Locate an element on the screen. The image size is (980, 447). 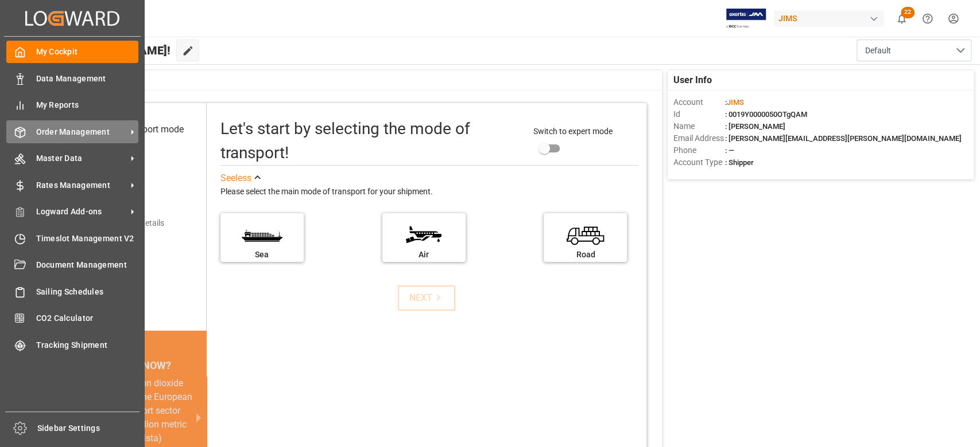
div: Road is located at coordinates (585, 255).